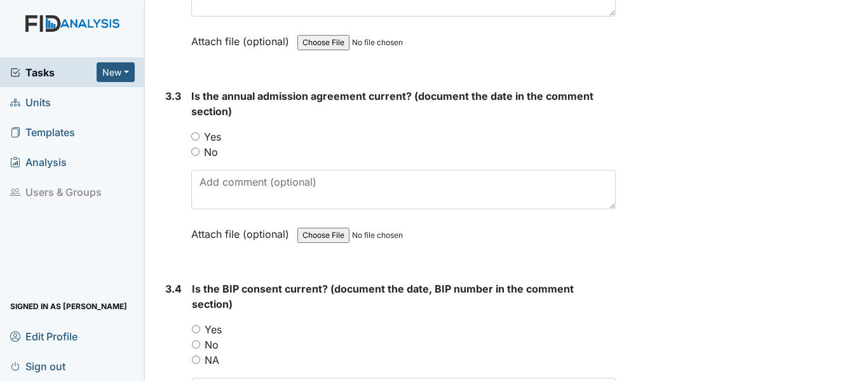  I want to click on span: Is the annual admission agreement current? (document the date in the comment section), so click(392, 104).